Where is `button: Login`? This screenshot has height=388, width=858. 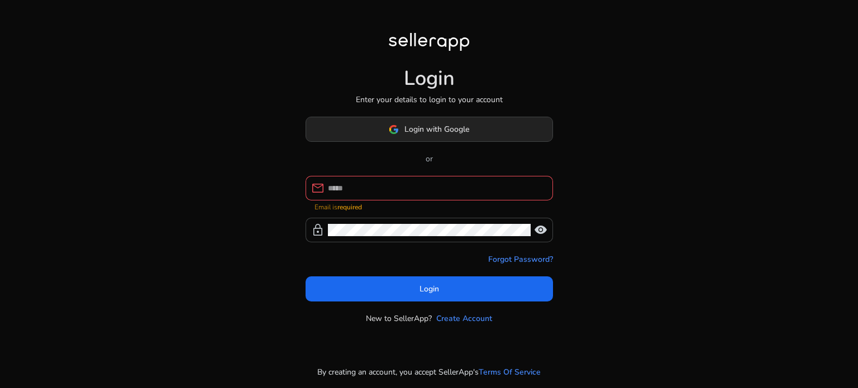 button: Login is located at coordinates (429, 289).